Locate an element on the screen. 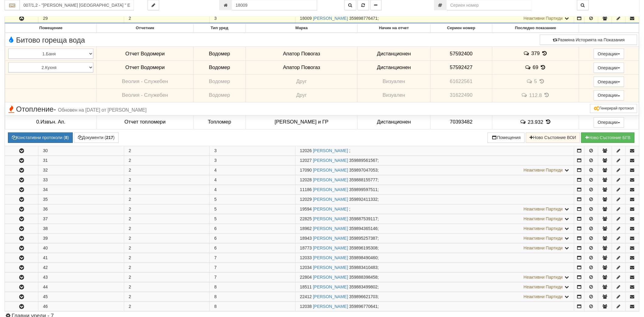 This screenshot has width=644, height=317. td: 30 is located at coordinates (81, 151).